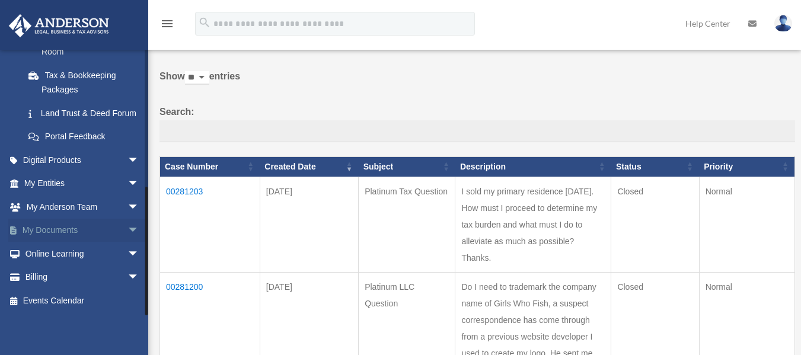 The width and height of the screenshot is (801, 355). I want to click on th: Description: activate to sort column ascending, so click(533, 167).